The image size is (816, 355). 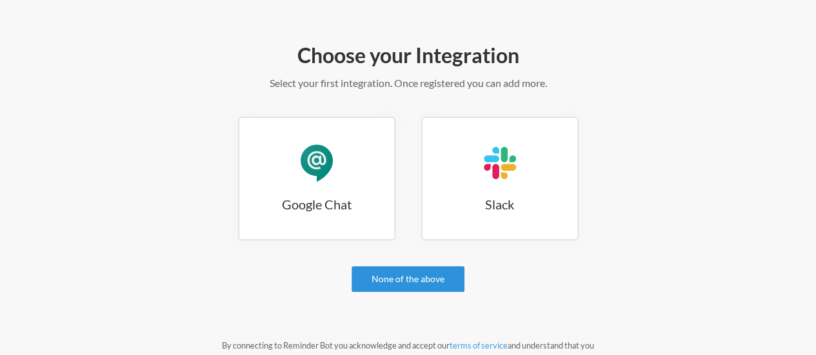 I want to click on h3: Slack, so click(x=500, y=204).